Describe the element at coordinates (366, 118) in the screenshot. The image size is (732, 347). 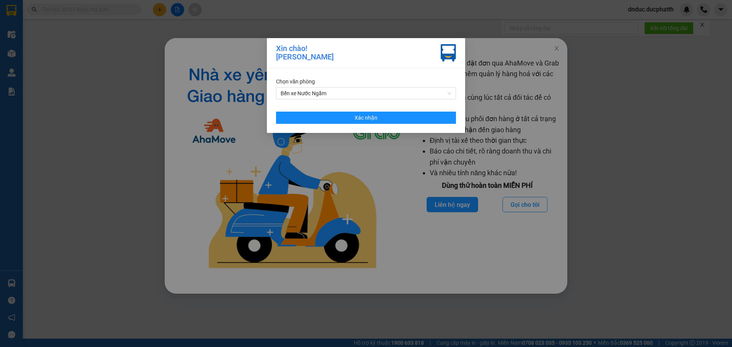
I see `button: Xác nhận` at that location.